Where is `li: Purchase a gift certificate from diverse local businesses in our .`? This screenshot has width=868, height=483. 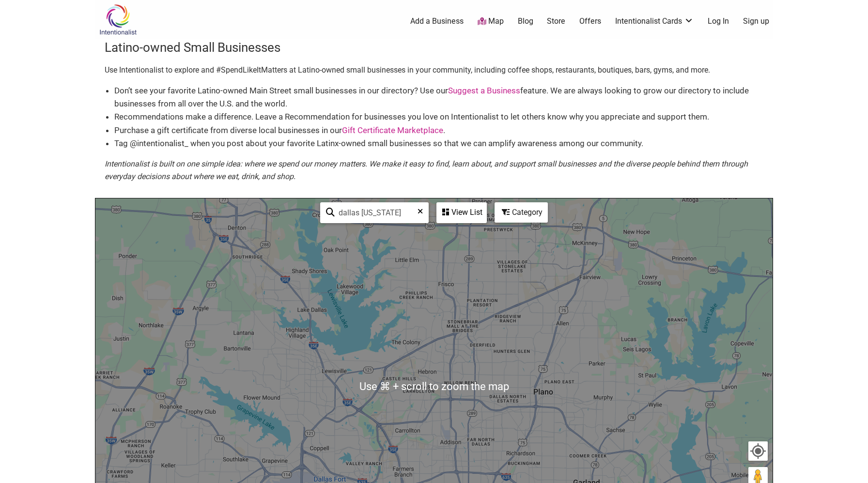
li: Purchase a gift certificate from diverse local businesses in our . is located at coordinates (439, 130).